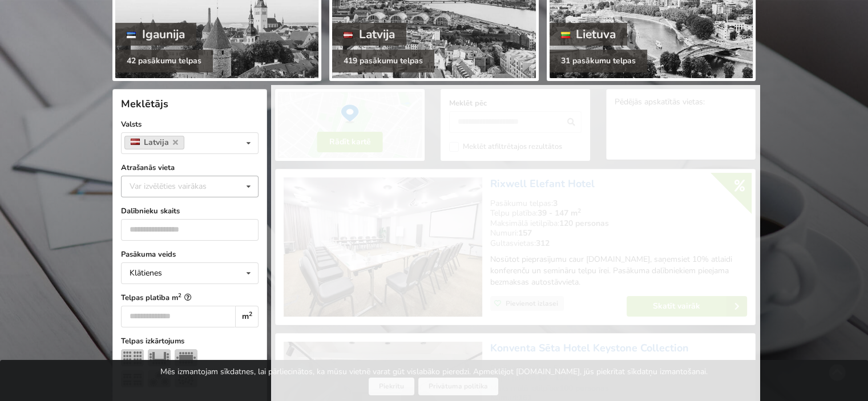  Describe the element at coordinates (189, 168) in the screenshot. I see `label: Atrašanās vieta` at that location.